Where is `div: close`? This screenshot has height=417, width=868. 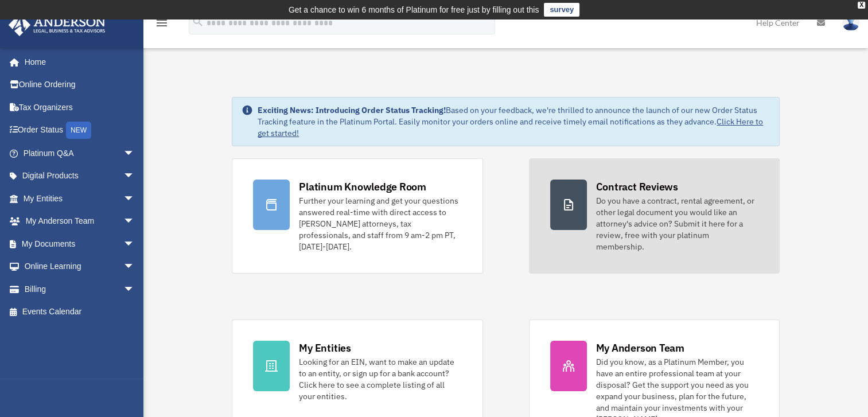
div: close is located at coordinates (861, 5).